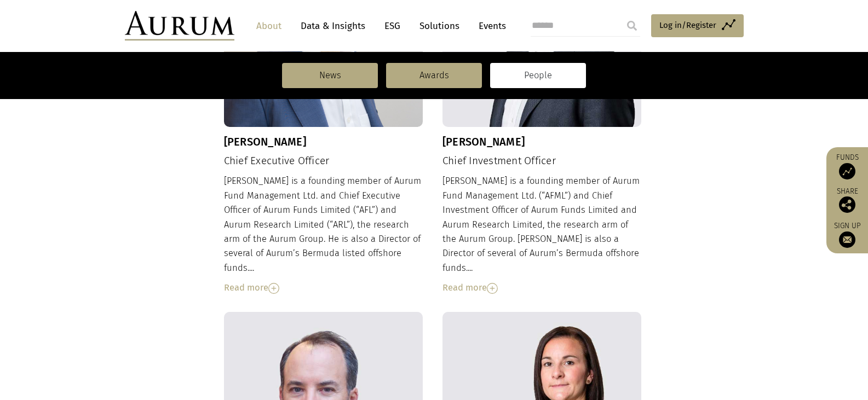  What do you see at coordinates (848, 166) in the screenshot?
I see `a: Funds` at bounding box center [848, 166].